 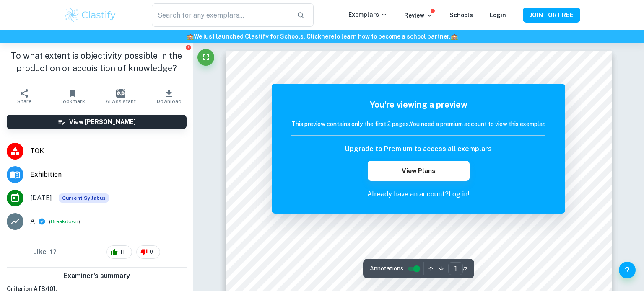 What do you see at coordinates (90, 15) in the screenshot?
I see `img: Clastify logo` at bounding box center [90, 15].